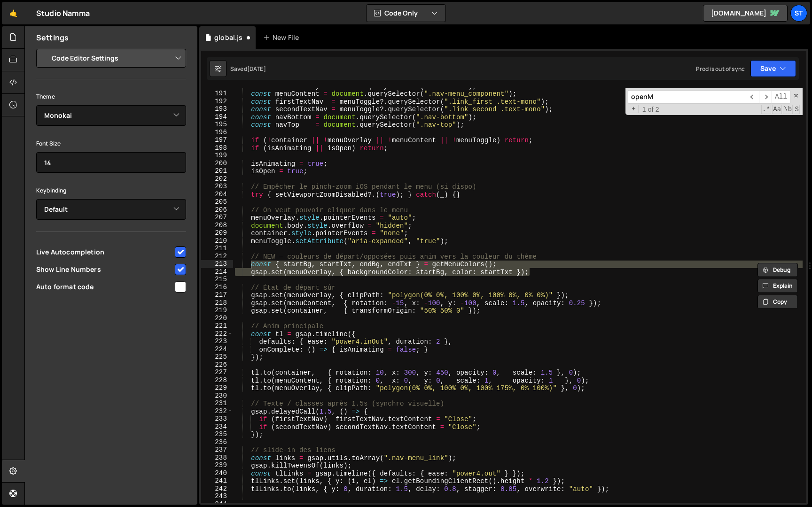 This screenshot has width=812, height=507. I want to click on div: 206, so click(217, 210).